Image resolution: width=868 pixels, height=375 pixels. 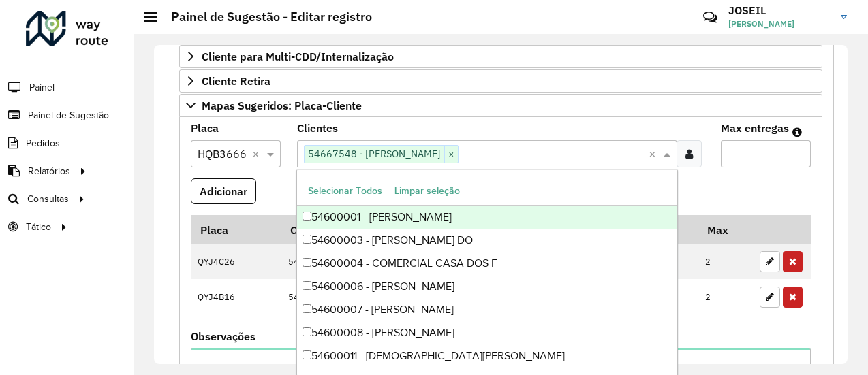 What do you see at coordinates (205, 128) in the screenshot?
I see `label: Placa` at bounding box center [205, 128].